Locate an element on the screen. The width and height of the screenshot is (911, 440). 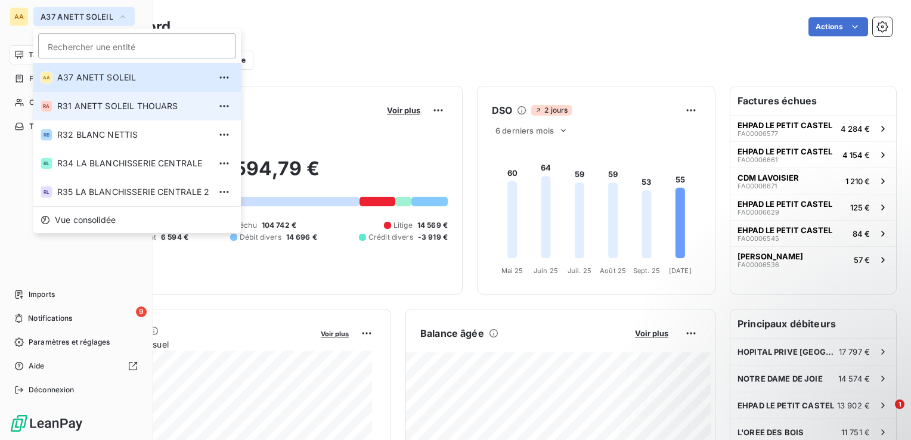
h2: 146 594,79 € is located at coordinates (257, 175).